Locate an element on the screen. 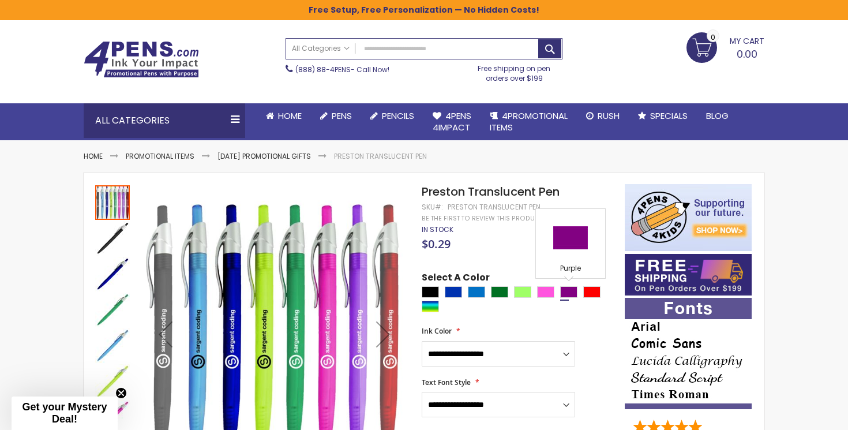  span: Get your Mystery Deal! is located at coordinates (64, 412).